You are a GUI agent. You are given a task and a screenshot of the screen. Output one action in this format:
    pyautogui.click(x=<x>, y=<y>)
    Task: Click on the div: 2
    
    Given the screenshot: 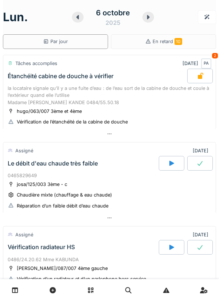 What is the action you would take?
    pyautogui.click(x=215, y=55)
    